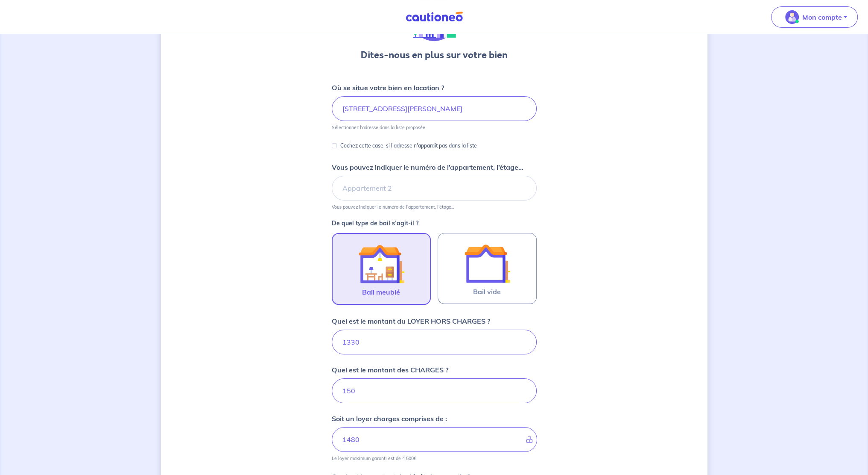 The height and width of the screenshot is (475, 868). What do you see at coordinates (434, 17) in the screenshot?
I see `img: Cautioneo` at bounding box center [434, 17].